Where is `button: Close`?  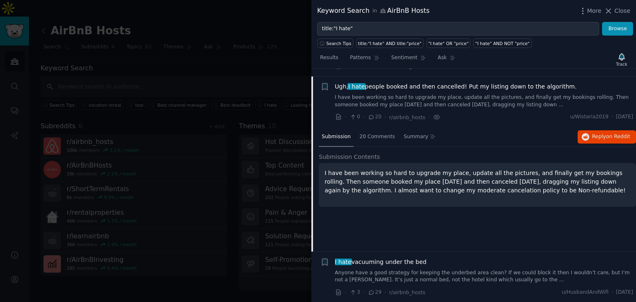 button: Close is located at coordinates (617, 11).